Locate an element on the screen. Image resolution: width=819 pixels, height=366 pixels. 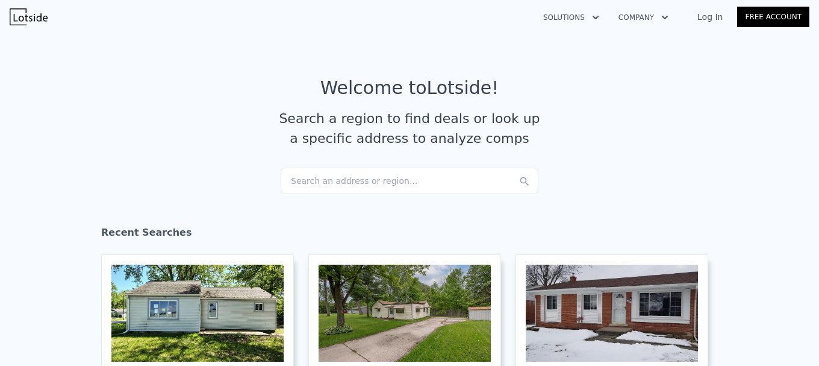
div: Search an address or region... is located at coordinates (410, 181).